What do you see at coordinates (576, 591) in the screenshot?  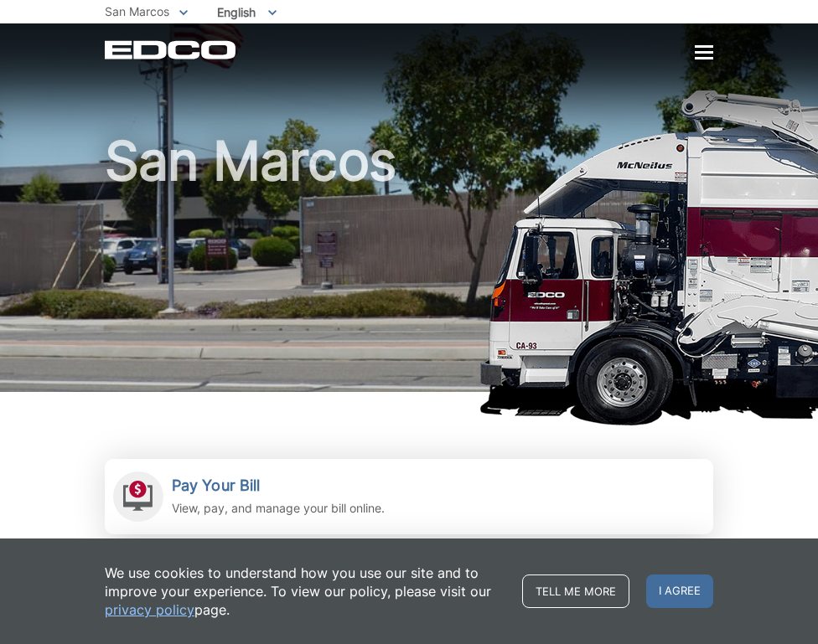 I see `a: Tell me more` at bounding box center [576, 591].